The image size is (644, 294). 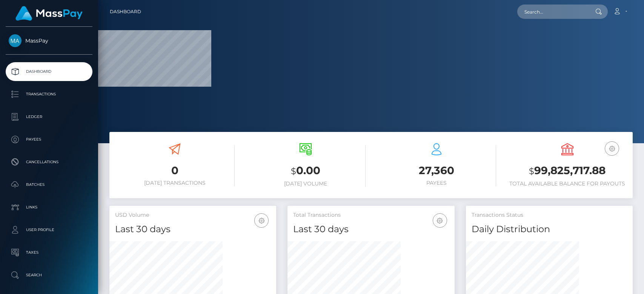 I want to click on a: User Profile, so click(x=49, y=230).